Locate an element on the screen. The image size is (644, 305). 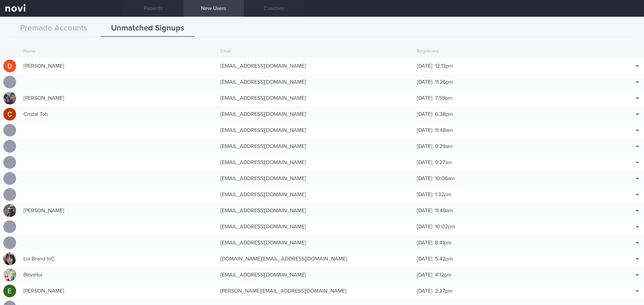
span: 11:26pm is located at coordinates (444, 82).